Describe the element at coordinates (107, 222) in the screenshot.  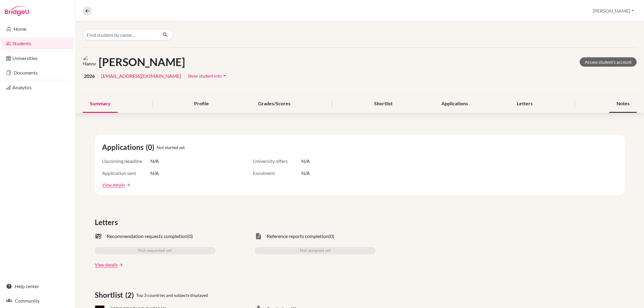
I see `span: Letters` at that location.